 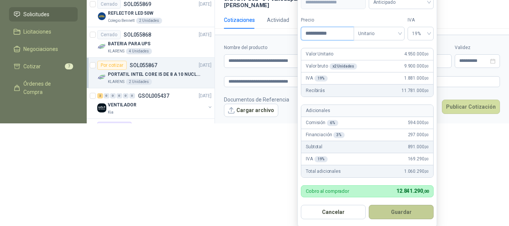 I want to click on p: Colegio Bennett, so click(x=121, y=21).